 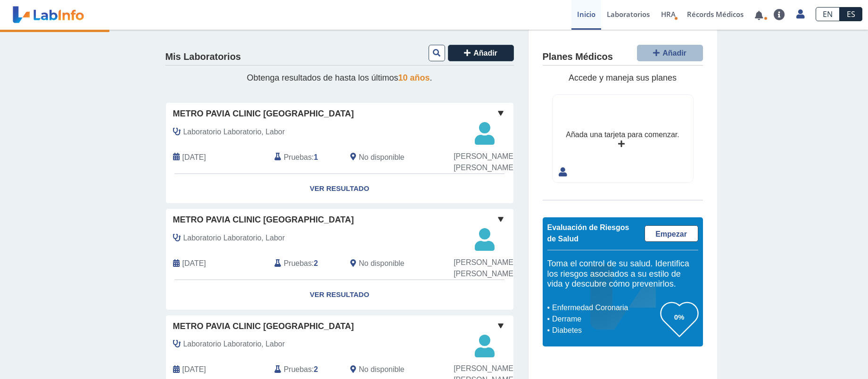 I want to click on a: EN, so click(x=828, y=14).